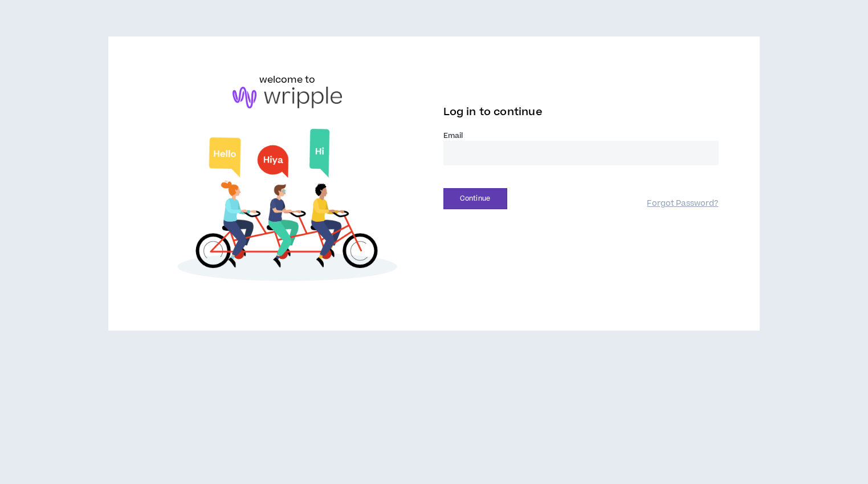  What do you see at coordinates (475, 198) in the screenshot?
I see `button: Continue` at bounding box center [475, 198].